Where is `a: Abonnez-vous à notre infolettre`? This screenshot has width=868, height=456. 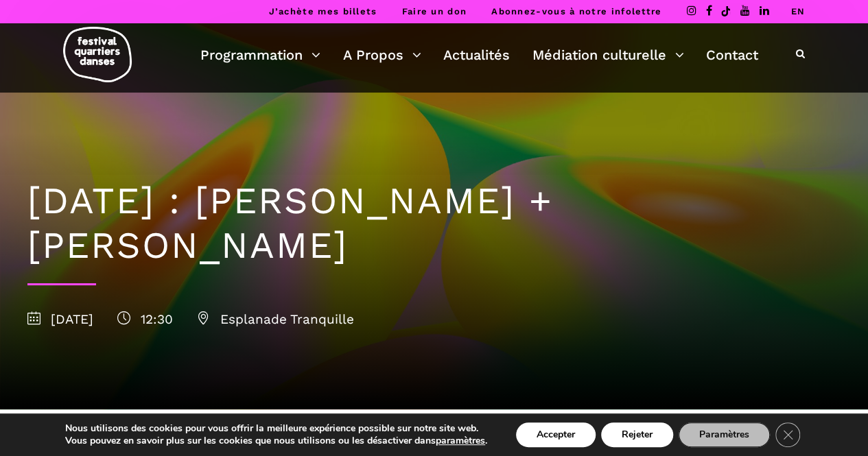 a: Abonnez-vous à notre infolettre is located at coordinates (576, 11).